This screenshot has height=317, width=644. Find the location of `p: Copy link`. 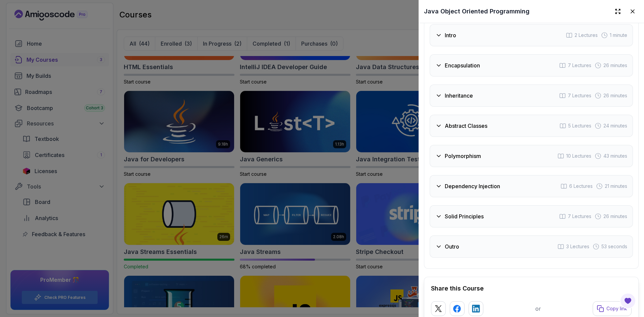

p: Copy link is located at coordinates (617, 309).